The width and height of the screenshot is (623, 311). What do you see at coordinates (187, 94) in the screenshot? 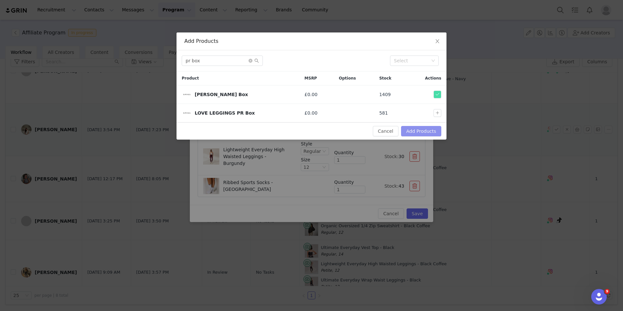
I see `span: LOVALL PR Box` at bounding box center [187, 94].